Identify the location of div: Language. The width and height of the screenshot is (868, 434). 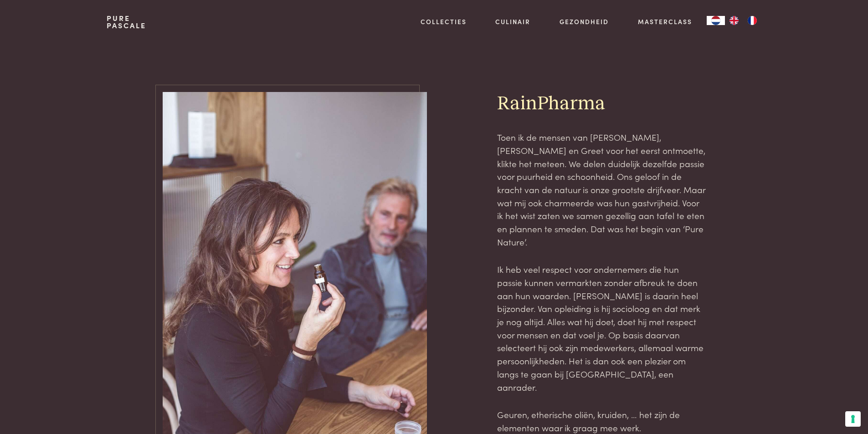
(716, 21).